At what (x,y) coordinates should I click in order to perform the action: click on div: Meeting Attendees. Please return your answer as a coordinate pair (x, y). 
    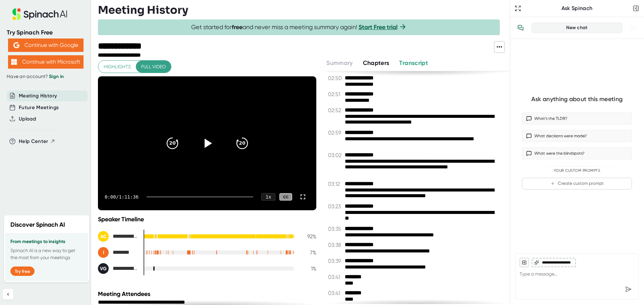
    Looking at the image, I should click on (208, 294).